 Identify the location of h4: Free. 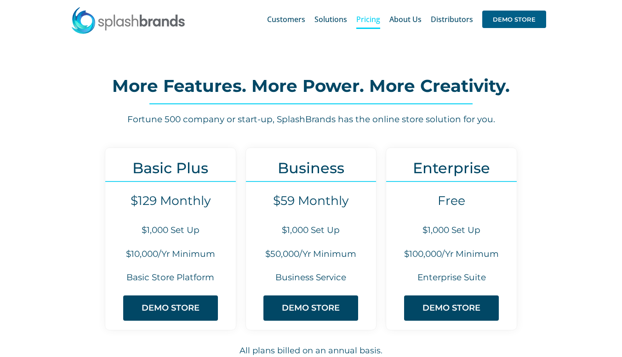
(451, 201).